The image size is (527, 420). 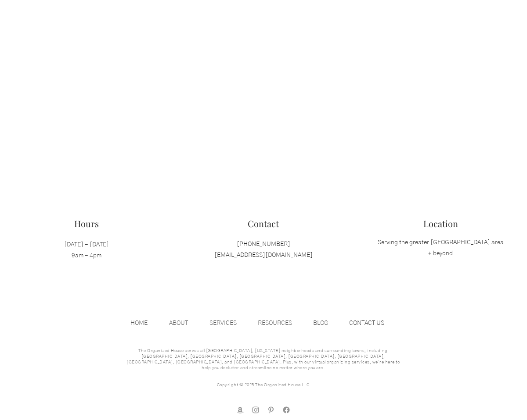 What do you see at coordinates (229, 324) in the screenshot?
I see `a: SERVICES` at bounding box center [229, 324].